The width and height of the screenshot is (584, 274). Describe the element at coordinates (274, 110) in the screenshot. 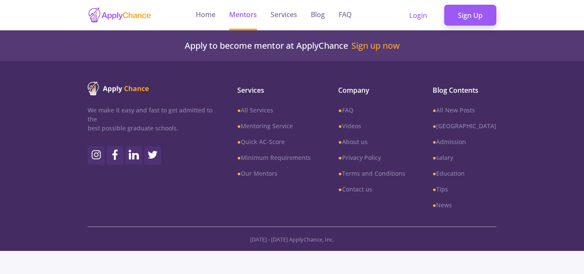

I see `a: ●All Services` at that location.